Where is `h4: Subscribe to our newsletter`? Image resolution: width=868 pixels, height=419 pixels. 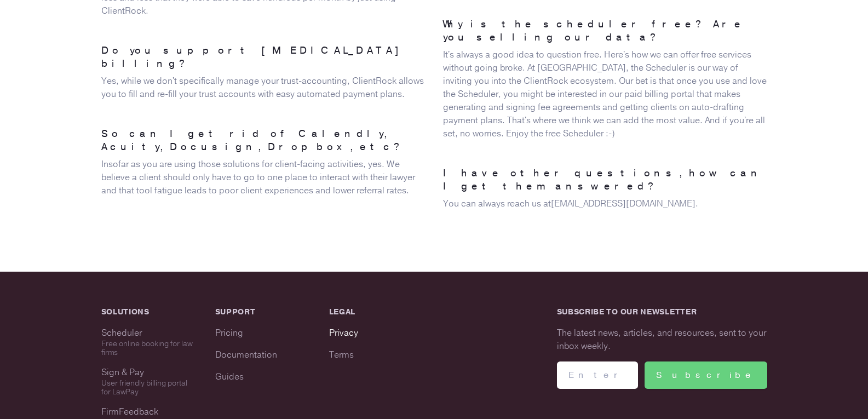 h4: Subscribe to our newsletter is located at coordinates (662, 312).